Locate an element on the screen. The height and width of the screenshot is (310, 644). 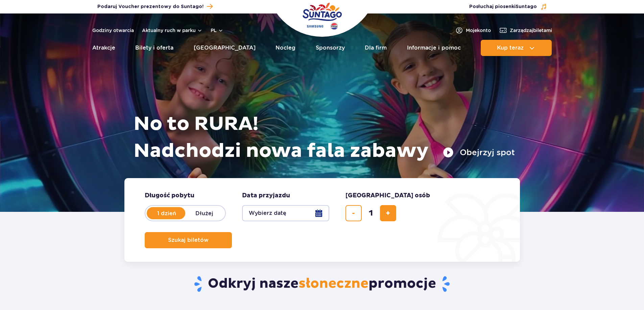
a: Sponsorzy is located at coordinates (330, 48).